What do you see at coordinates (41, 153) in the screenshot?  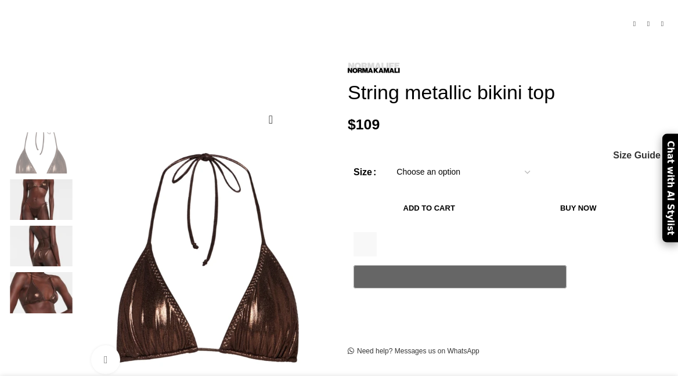 I see `img: Norma Kamali String metallic bikini top72569 nobg` at bounding box center [41, 153].